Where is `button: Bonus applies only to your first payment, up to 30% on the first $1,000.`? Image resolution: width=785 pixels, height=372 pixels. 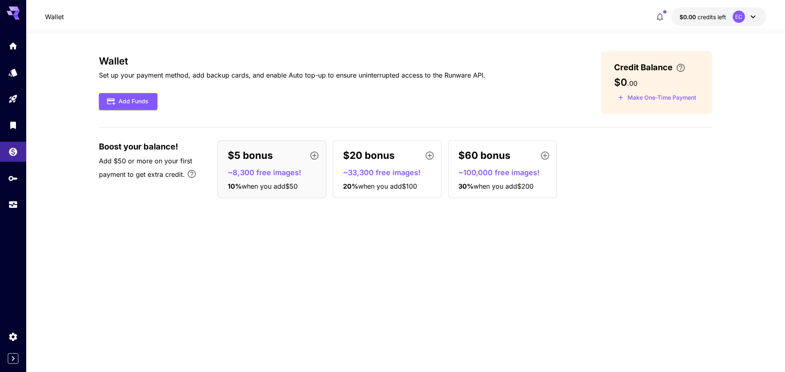
button: Bonus applies only to your first payment, up to 30% on the first $1,000. is located at coordinates (192, 174).